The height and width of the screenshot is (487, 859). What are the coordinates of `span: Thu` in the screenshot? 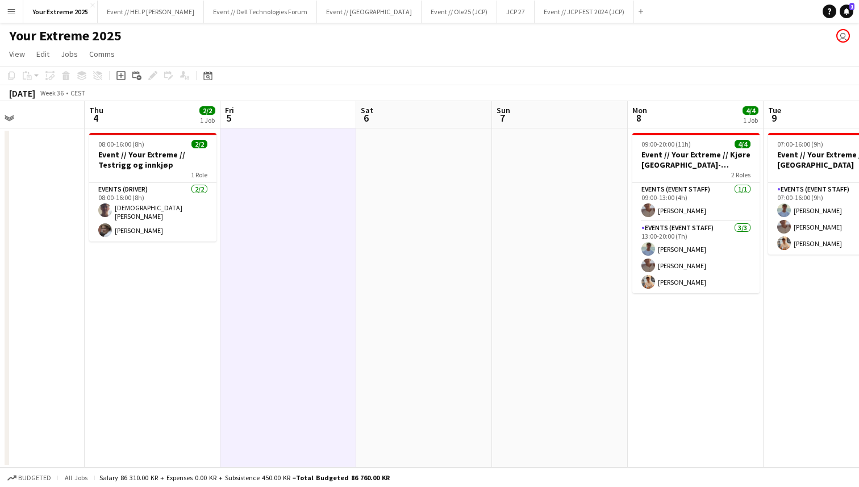 It's located at (96, 110).